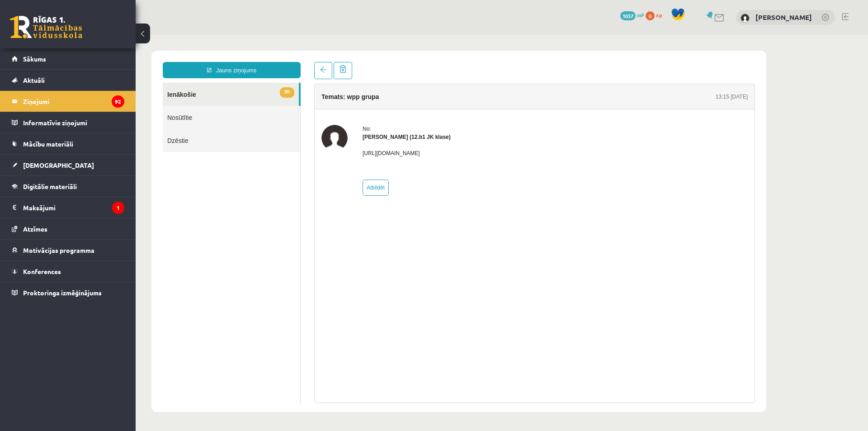  Describe the element at coordinates (48, 144) in the screenshot. I see `span: Mācību materiāli` at that location.